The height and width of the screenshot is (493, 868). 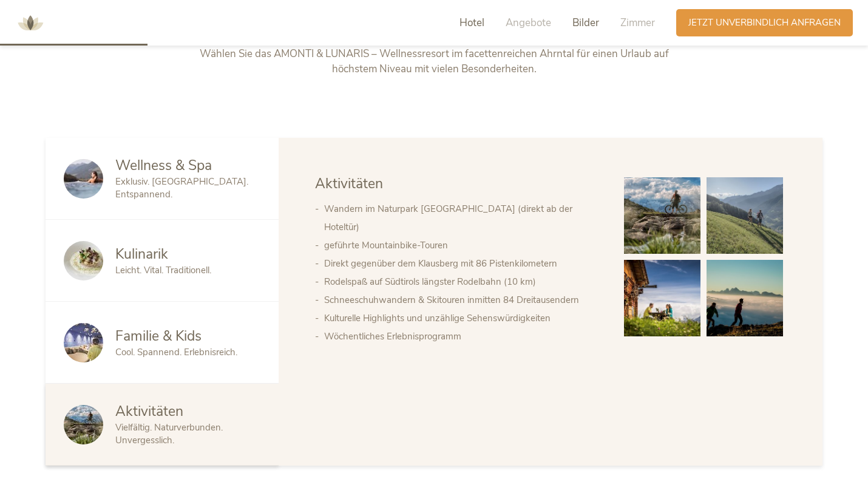 What do you see at coordinates (462, 245) in the screenshot?
I see `li: geführte Mountainbike-Touren` at bounding box center [462, 245].